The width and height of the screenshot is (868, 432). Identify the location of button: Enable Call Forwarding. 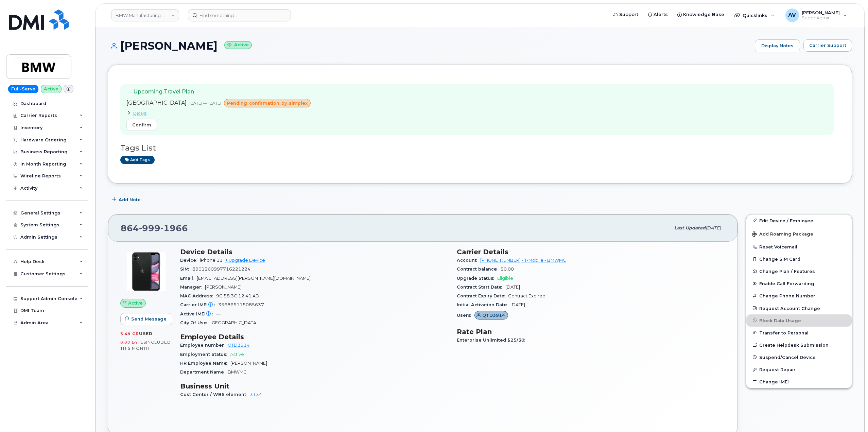
(799, 283).